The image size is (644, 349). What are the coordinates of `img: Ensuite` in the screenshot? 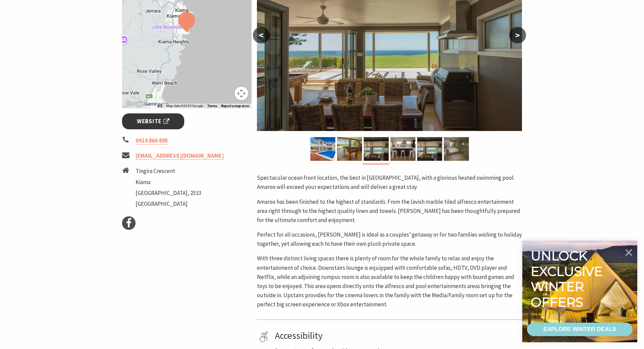 It's located at (456, 149).